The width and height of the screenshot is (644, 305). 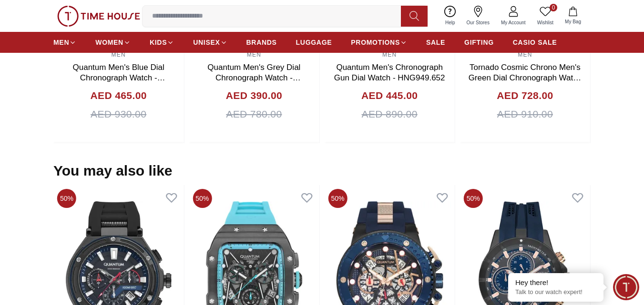 What do you see at coordinates (119, 78) in the screenshot?
I see `a: Quantum Men's Blue Dial Chronograph Watch - HNG535.059` at bounding box center [119, 78].